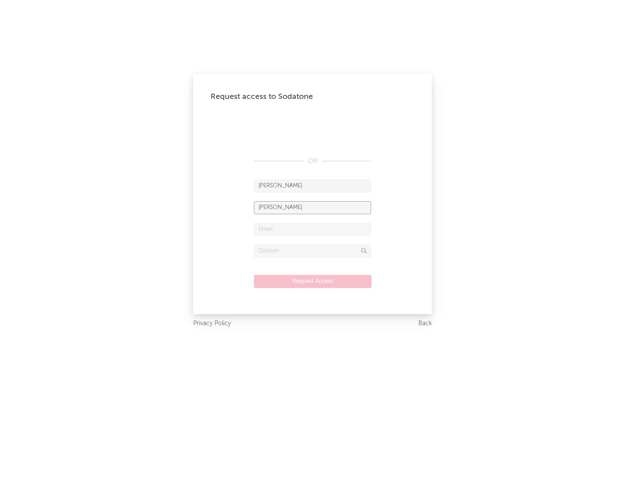  What do you see at coordinates (312, 208) in the screenshot?
I see `input: Last Name` at bounding box center [312, 208].